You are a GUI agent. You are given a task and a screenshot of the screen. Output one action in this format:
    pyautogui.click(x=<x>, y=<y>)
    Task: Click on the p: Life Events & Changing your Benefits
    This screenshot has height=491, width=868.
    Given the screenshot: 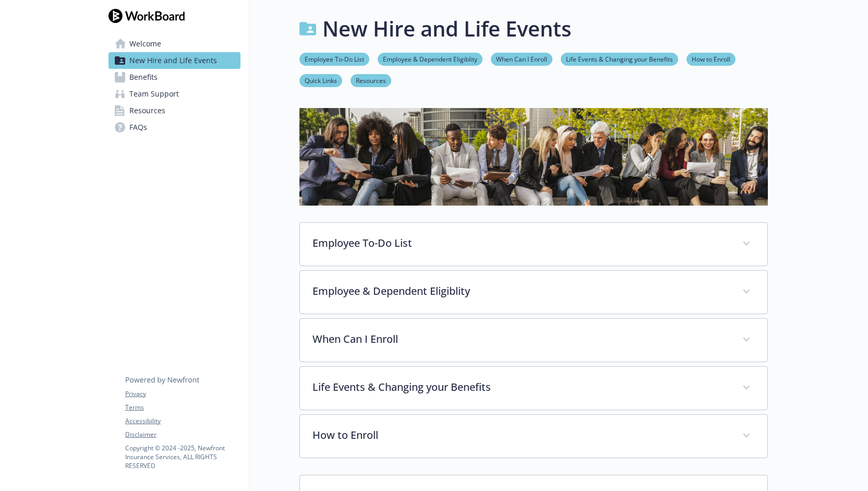 What is the action you would take?
    pyautogui.click(x=521, y=387)
    